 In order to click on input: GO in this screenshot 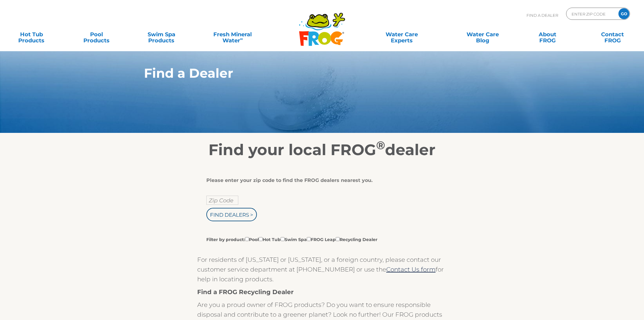, I will do `click(624, 14)`.